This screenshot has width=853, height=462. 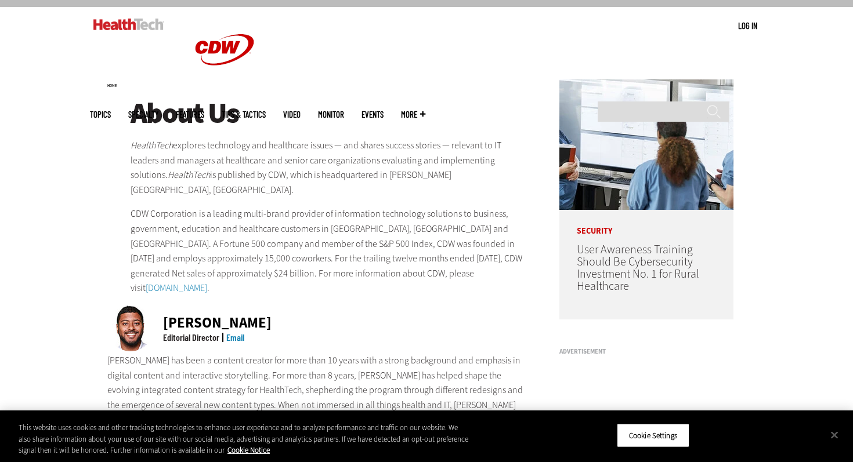 I want to click on a: Video, so click(x=292, y=114).